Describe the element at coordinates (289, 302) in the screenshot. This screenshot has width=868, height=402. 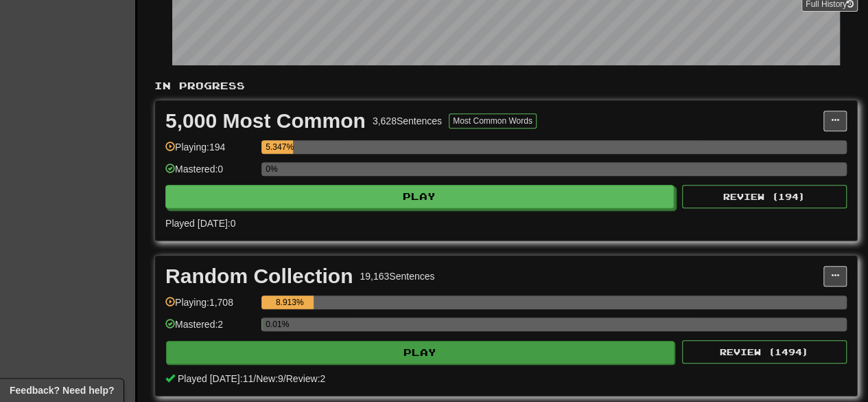
I see `div: 8.913%` at that location.